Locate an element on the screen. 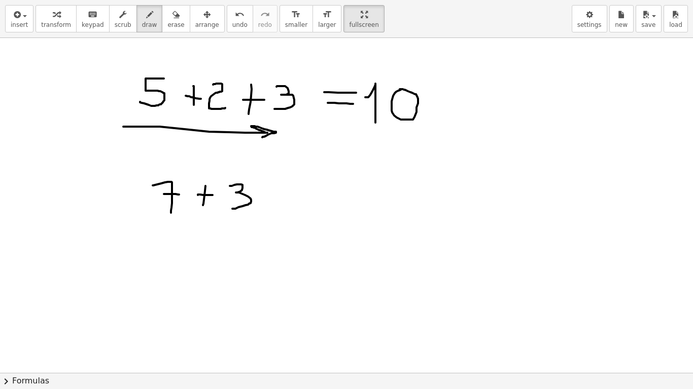  span: new is located at coordinates (621, 25).